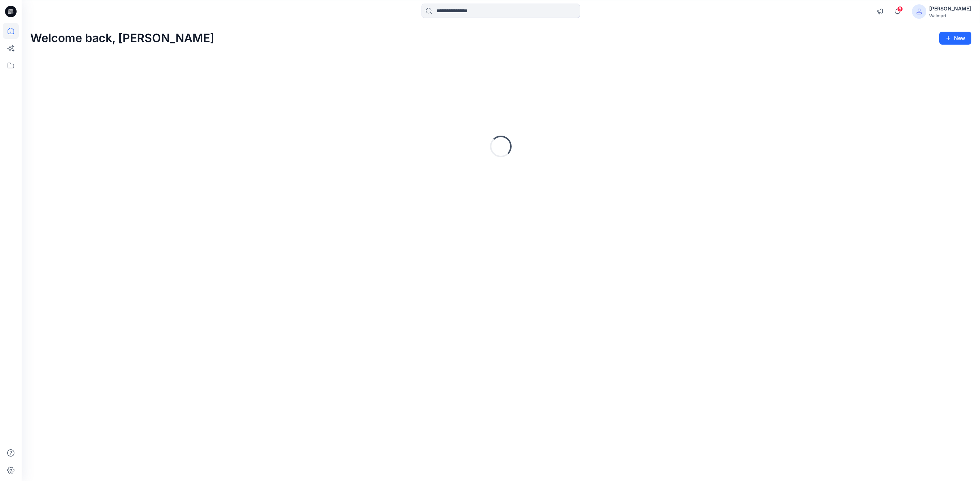 Image resolution: width=980 pixels, height=481 pixels. Describe the element at coordinates (900, 9) in the screenshot. I see `span: 8` at that location.